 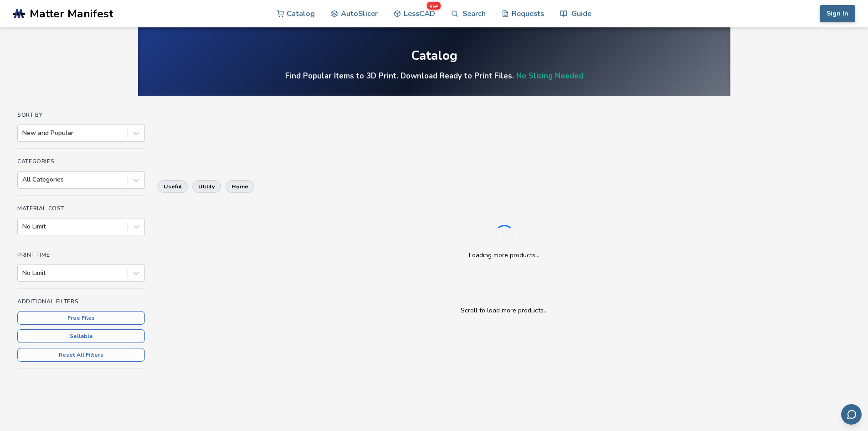 I want to click on span: new, so click(x=434, y=5).